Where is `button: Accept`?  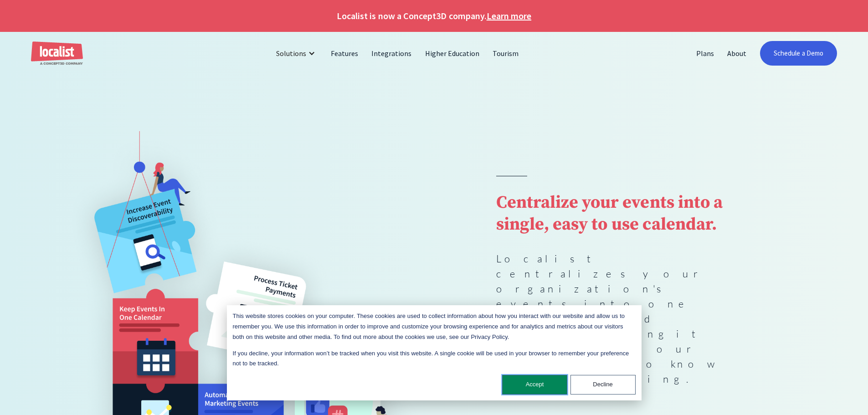
button: Accept is located at coordinates (534, 384).